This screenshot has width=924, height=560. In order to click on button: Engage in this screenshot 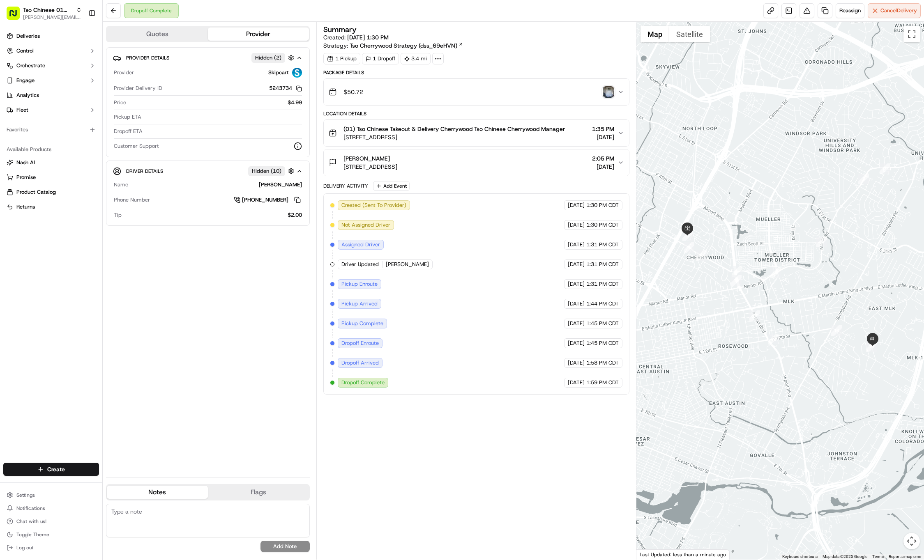, I will do `click(51, 80)`.